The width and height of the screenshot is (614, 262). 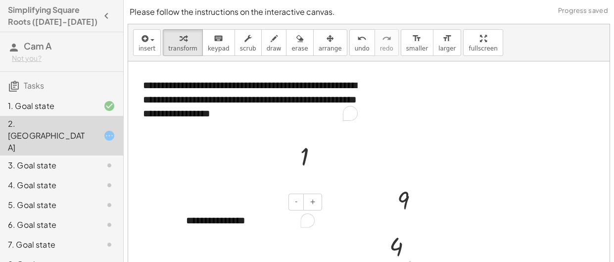 I want to click on i: Task finished and correct., so click(x=109, y=106).